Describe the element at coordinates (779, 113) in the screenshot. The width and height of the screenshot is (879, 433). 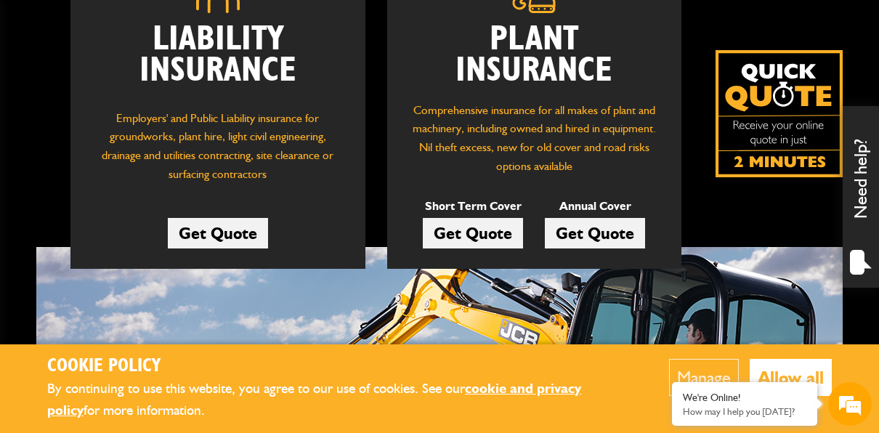
I see `img: Quick Quote` at that location.